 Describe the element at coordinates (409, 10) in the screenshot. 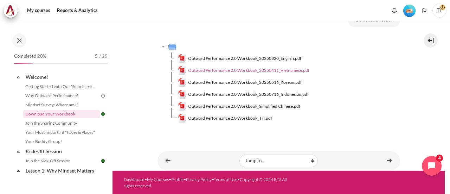

I see `div: Level #2` at that location.